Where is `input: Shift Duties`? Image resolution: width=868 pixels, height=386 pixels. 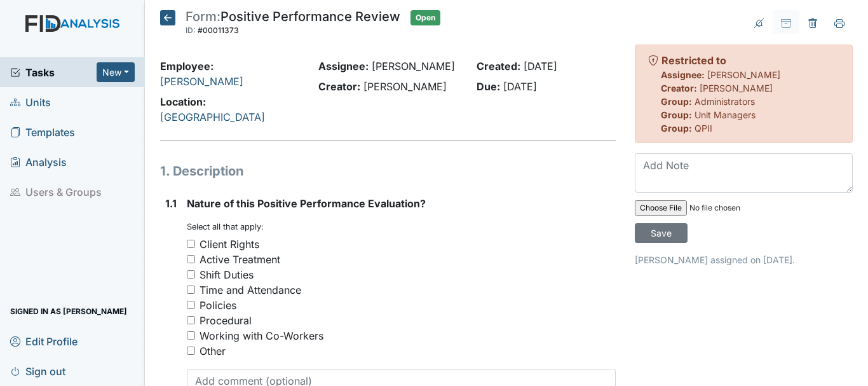
input: Shift Duties is located at coordinates (190, 274).